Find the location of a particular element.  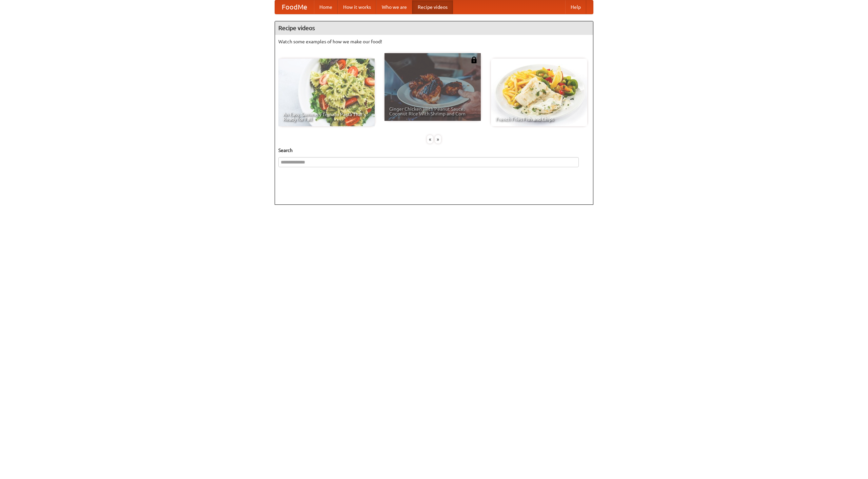

span: French Fries Fish and Chips is located at coordinates (539, 119).